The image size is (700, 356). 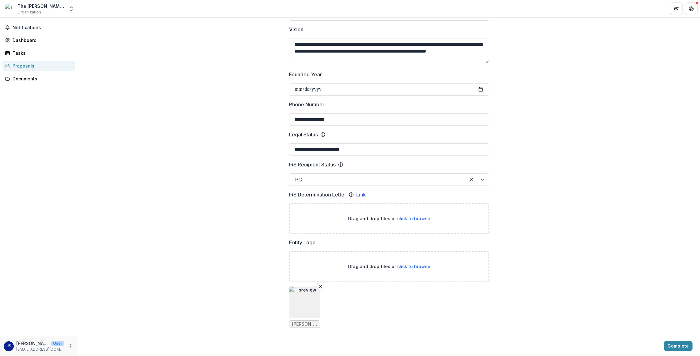 What do you see at coordinates (677, 9) in the screenshot?
I see `button: Partners` at bounding box center [677, 9].